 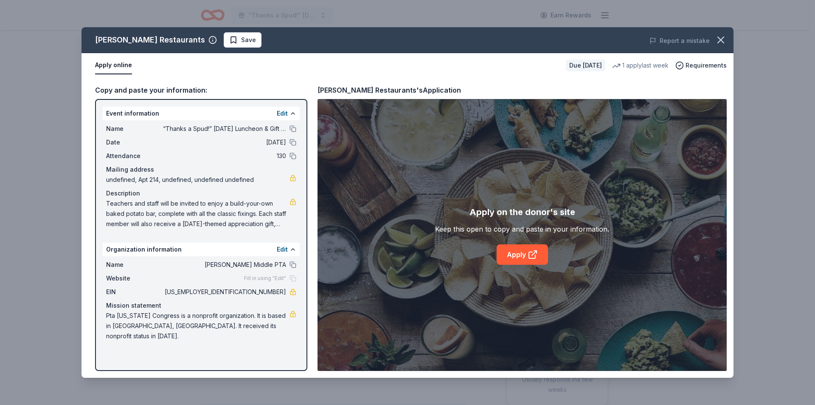 What do you see at coordinates (706, 65) in the screenshot?
I see `span: Requirements` at bounding box center [706, 65].